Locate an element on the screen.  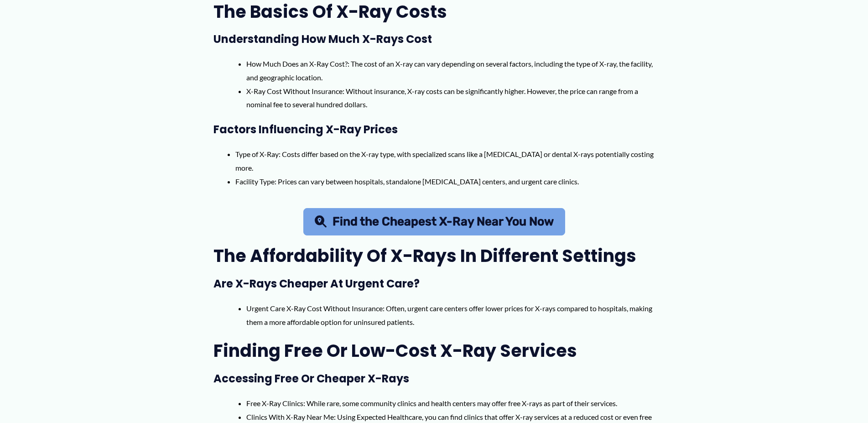
span: Find the Cheapest X-Ray Near You Now is located at coordinates (443, 222).